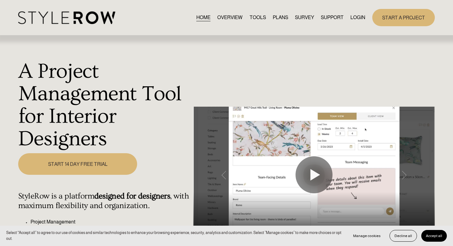 Image resolution: width=453 pixels, height=246 pixels. What do you see at coordinates (314, 175) in the screenshot?
I see `button: Play` at bounding box center [314, 175].